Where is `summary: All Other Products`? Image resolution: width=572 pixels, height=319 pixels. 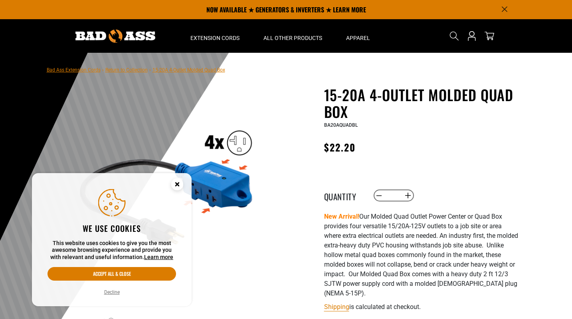 summary: All Other Products is located at coordinates (293, 36).